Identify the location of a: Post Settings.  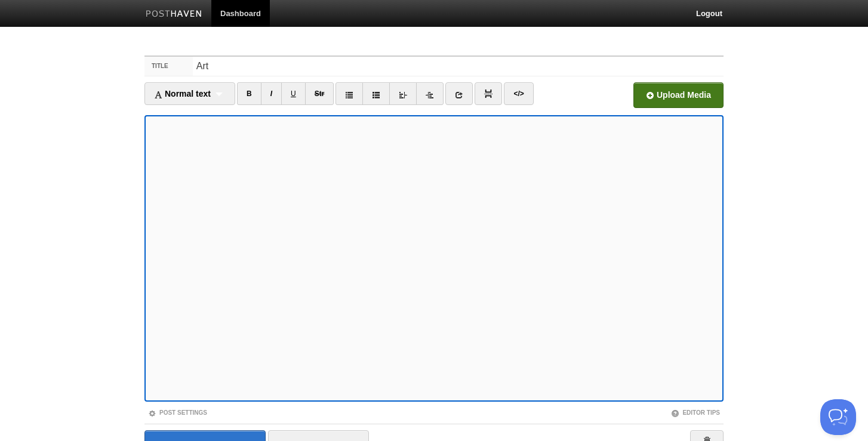
(177, 413).